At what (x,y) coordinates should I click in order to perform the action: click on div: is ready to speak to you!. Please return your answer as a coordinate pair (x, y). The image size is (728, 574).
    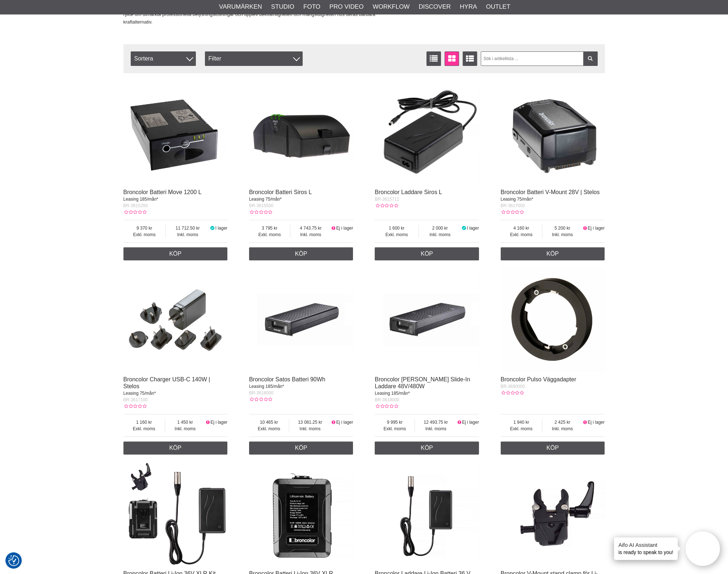
    Looking at the image, I should click on (646, 548).